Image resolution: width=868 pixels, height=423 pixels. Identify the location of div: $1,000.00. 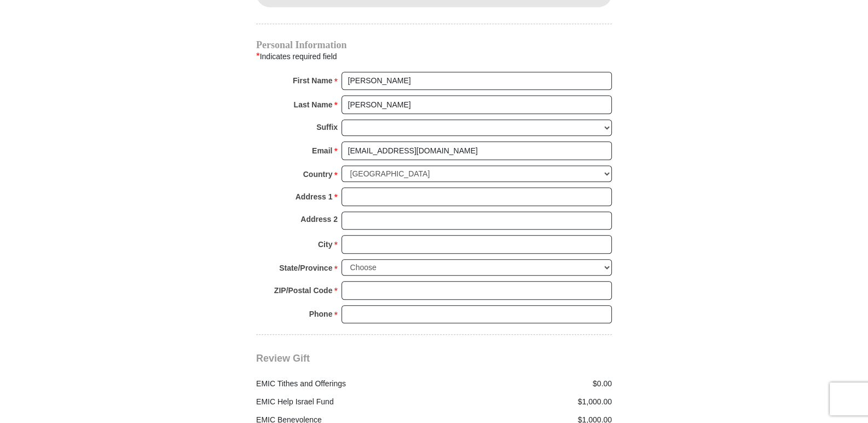
(526, 401).